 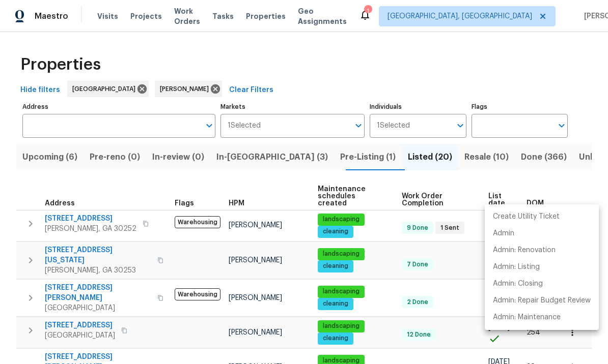 I want to click on p: Admin: Renovation, so click(x=524, y=251).